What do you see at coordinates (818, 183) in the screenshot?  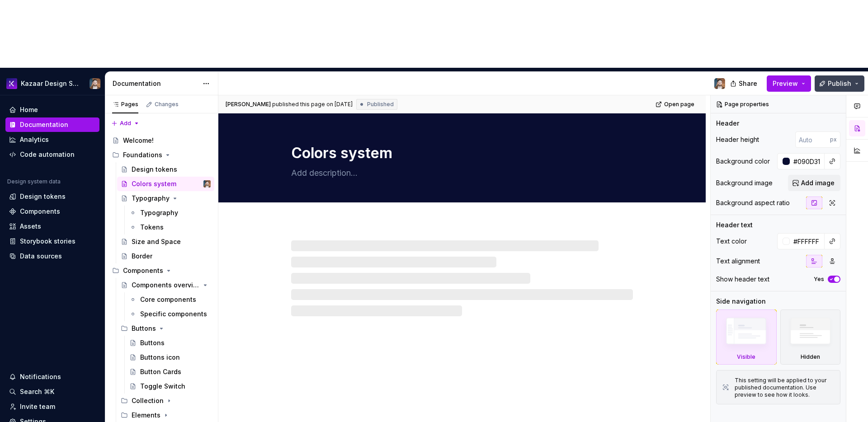 I see `span: Add image` at bounding box center [818, 183].